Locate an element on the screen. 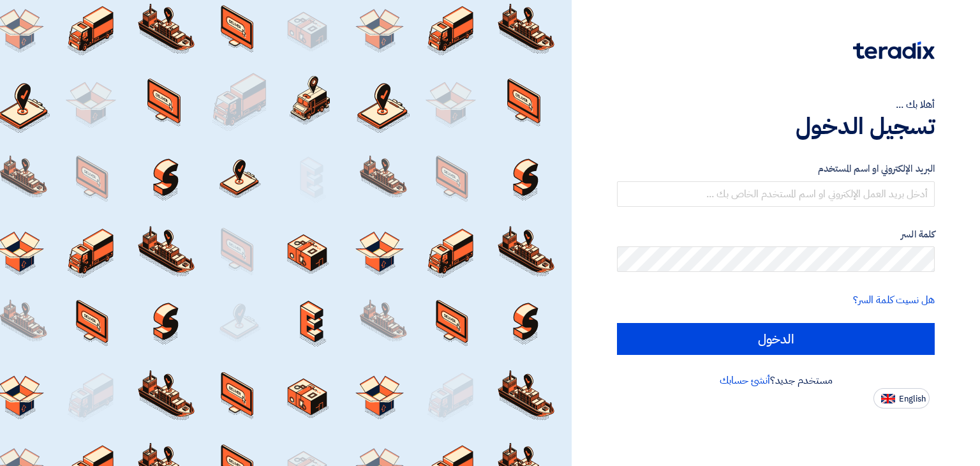  a: هل نسيت كلمة السر؟ is located at coordinates (894, 300).